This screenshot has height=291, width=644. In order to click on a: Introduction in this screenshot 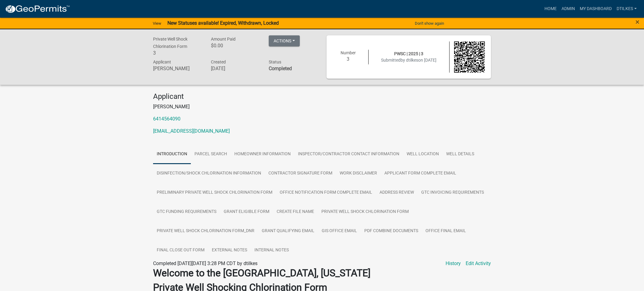, I will do `click(172, 154)`.